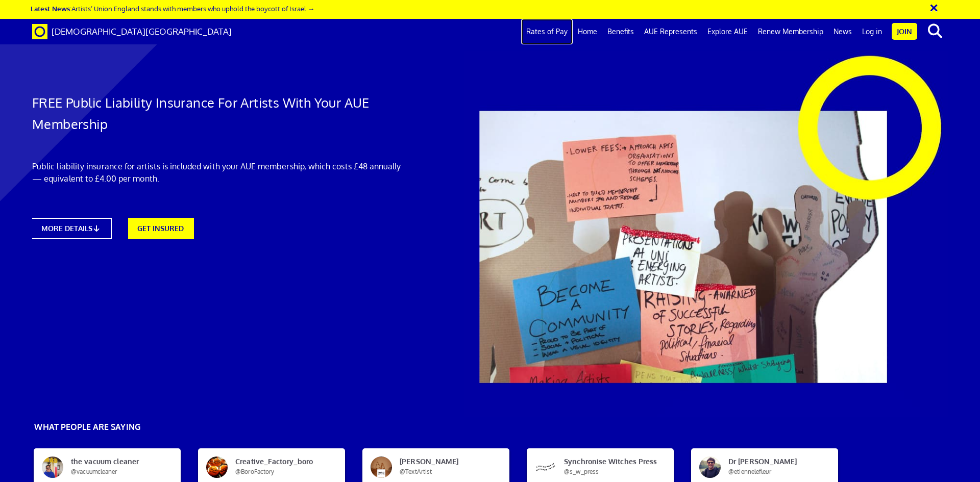  What do you see at coordinates (255, 471) in the screenshot?
I see `span: @BoroFactory` at bounding box center [255, 471].